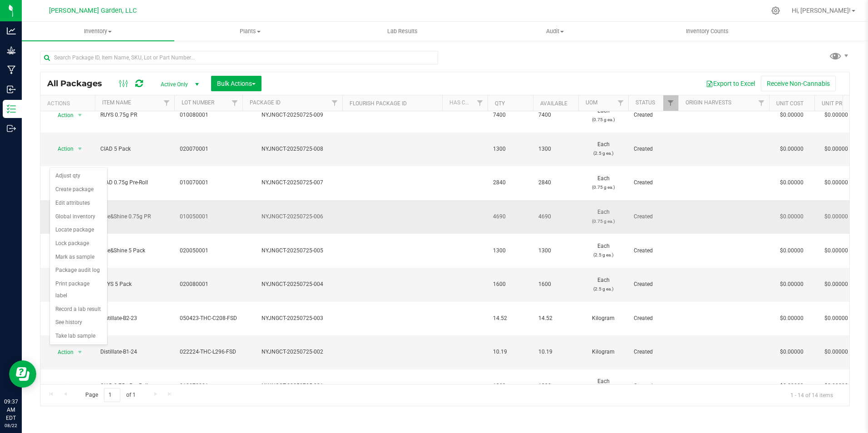  Describe the element at coordinates (292, 284) in the screenshot. I see `div: NYJNGCT-20250725-004` at that location.